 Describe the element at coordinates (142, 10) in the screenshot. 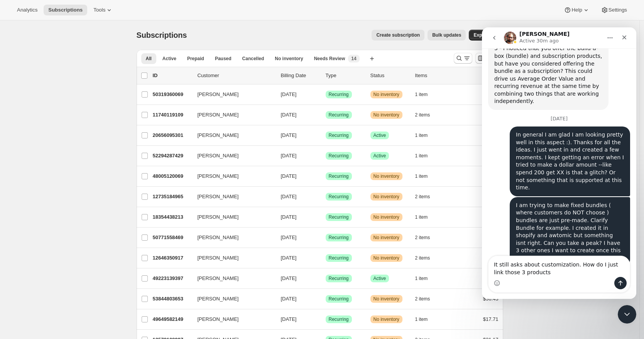

I see `div: Close` at that location.